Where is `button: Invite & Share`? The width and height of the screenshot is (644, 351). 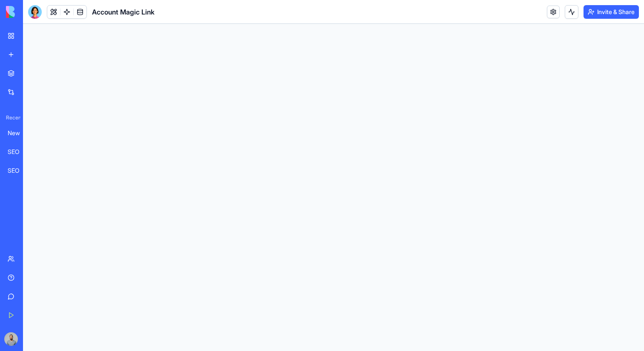
button: Invite & Share is located at coordinates (611, 12).